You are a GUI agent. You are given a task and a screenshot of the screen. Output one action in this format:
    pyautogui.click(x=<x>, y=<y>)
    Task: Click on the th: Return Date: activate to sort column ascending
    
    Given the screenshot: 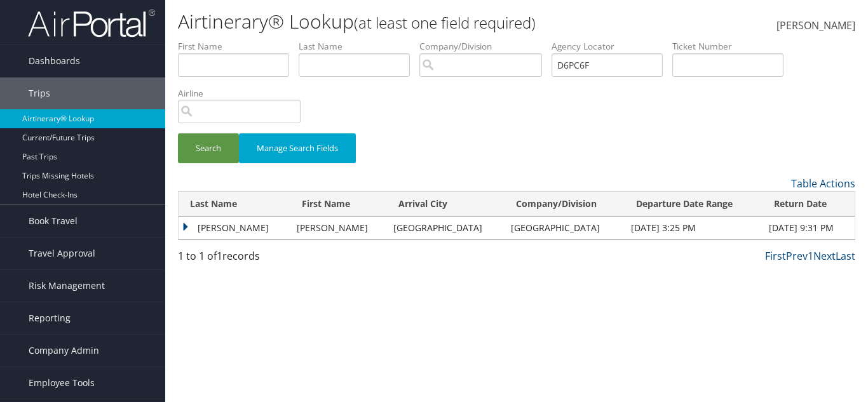 What is the action you would take?
    pyautogui.click(x=808, y=204)
    